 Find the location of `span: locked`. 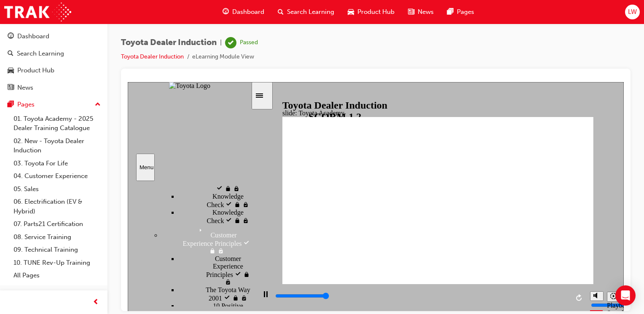

span: locked is located at coordinates (85, 169).